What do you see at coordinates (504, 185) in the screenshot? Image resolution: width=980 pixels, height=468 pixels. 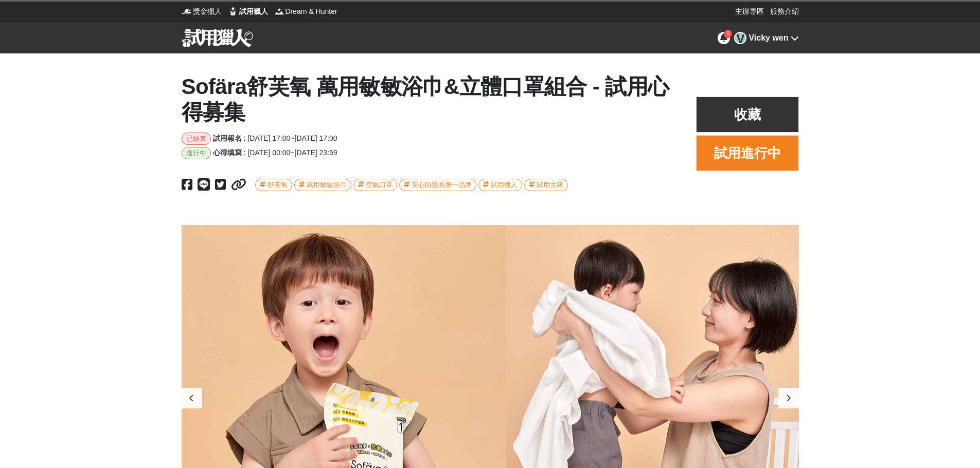 I see `div: 試用獵人` at bounding box center [504, 185].